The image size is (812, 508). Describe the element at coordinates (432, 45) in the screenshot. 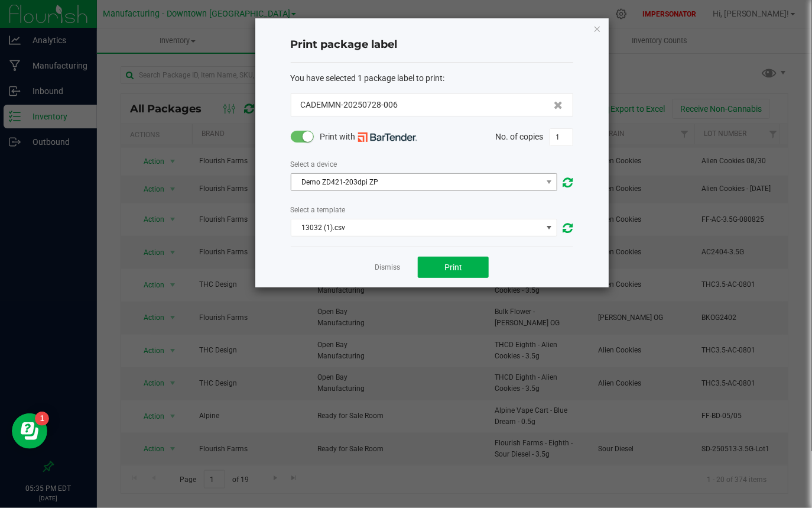

I see `h4: Print package label` at that location.